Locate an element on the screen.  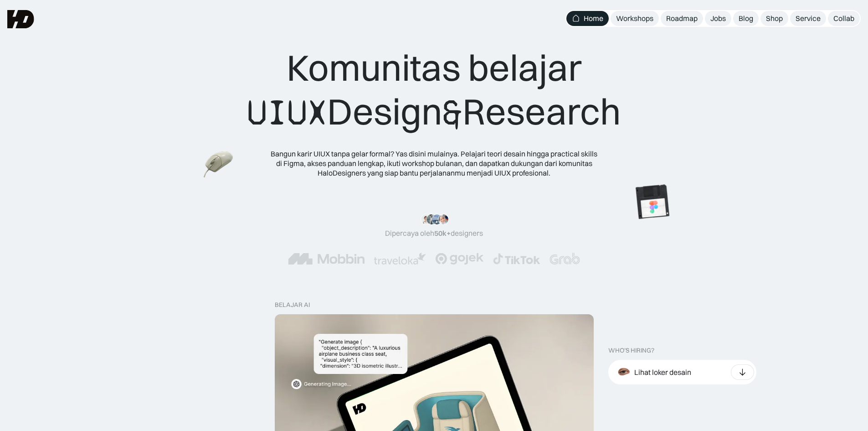
div: belajar ai is located at coordinates (292, 305).